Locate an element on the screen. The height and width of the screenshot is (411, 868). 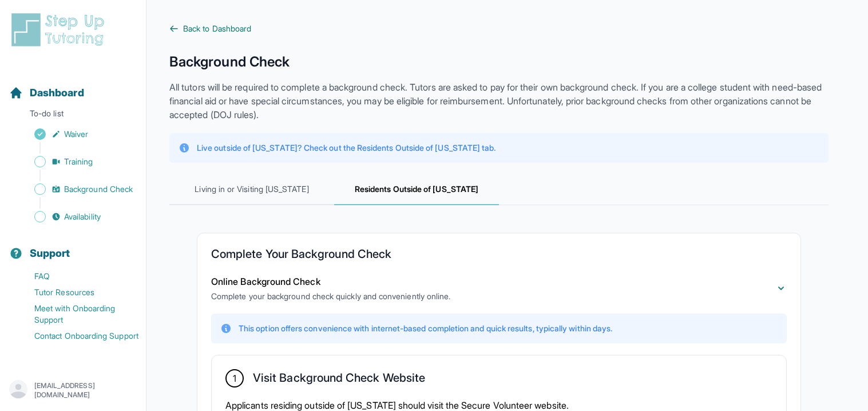
a: Training is located at coordinates (77, 162).